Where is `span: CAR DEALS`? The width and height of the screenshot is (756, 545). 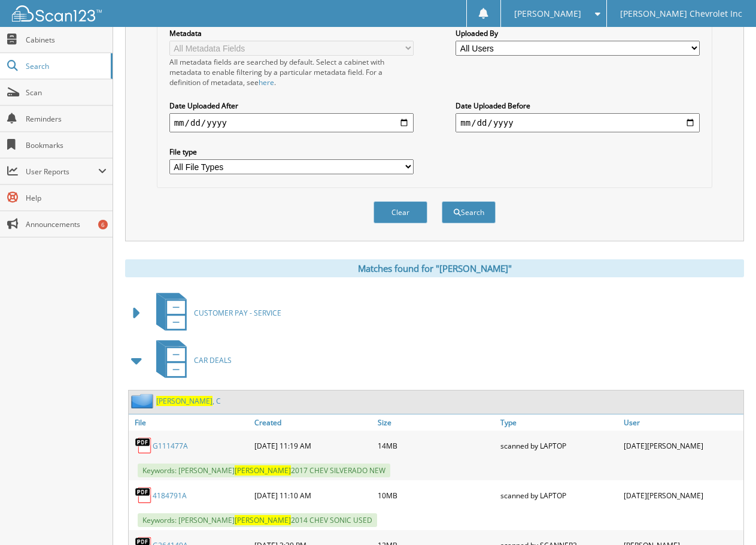
span: CAR DEALS is located at coordinates (213, 360).